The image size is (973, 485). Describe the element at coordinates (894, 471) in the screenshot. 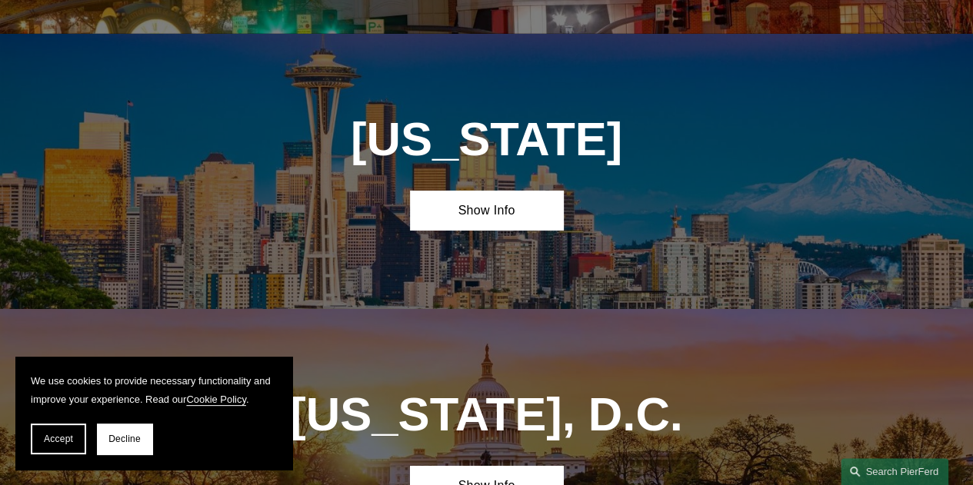

I see `a: Search this site` at that location.